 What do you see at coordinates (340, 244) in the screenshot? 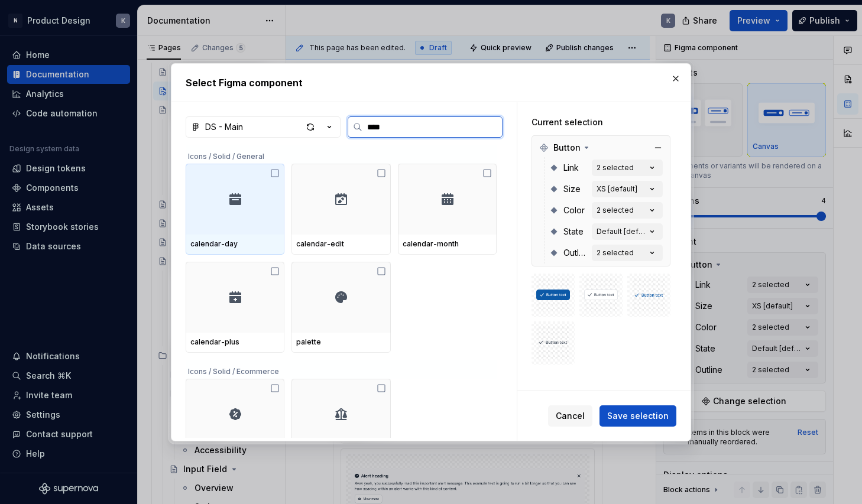
I see `div: calendar-edit` at bounding box center [340, 244].